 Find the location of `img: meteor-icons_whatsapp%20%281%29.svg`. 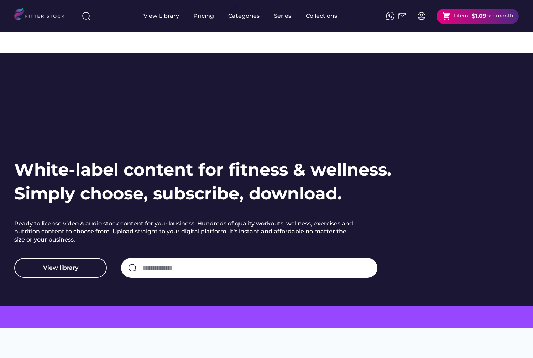

img: meteor-icons_whatsapp%20%281%29.svg is located at coordinates (390, 16).